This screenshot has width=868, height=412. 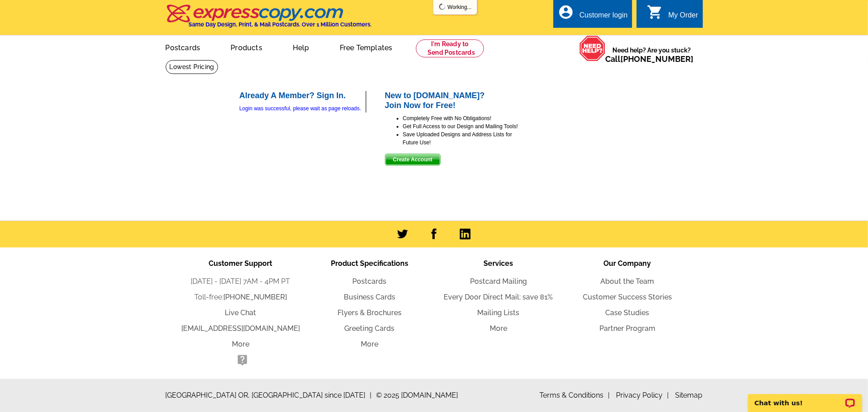 I want to click on a: Privacy Policy, so click(x=643, y=395).